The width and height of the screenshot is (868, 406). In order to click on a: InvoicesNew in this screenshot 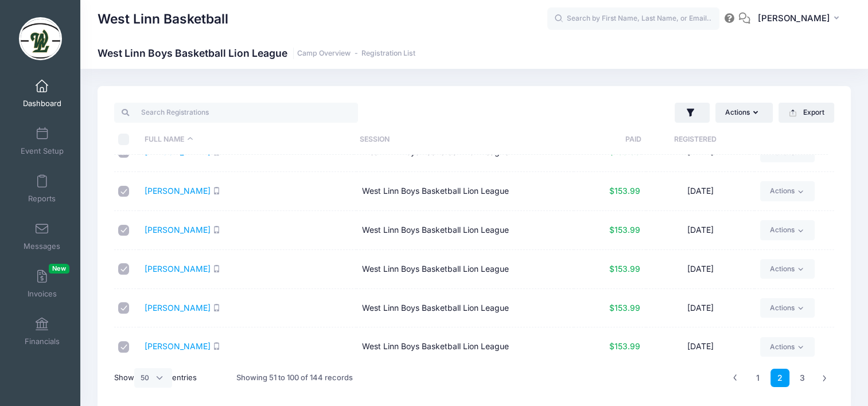, I will do `click(42, 284)`.